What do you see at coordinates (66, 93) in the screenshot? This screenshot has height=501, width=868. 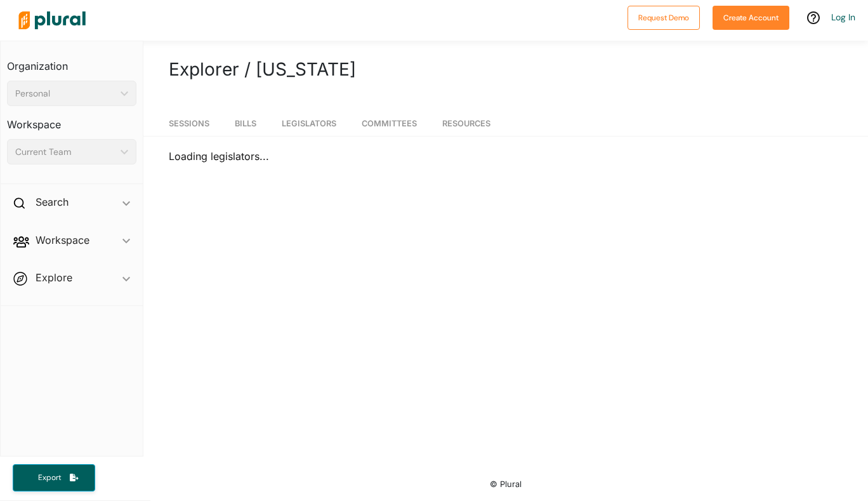 I see `div: Personal` at bounding box center [66, 93].